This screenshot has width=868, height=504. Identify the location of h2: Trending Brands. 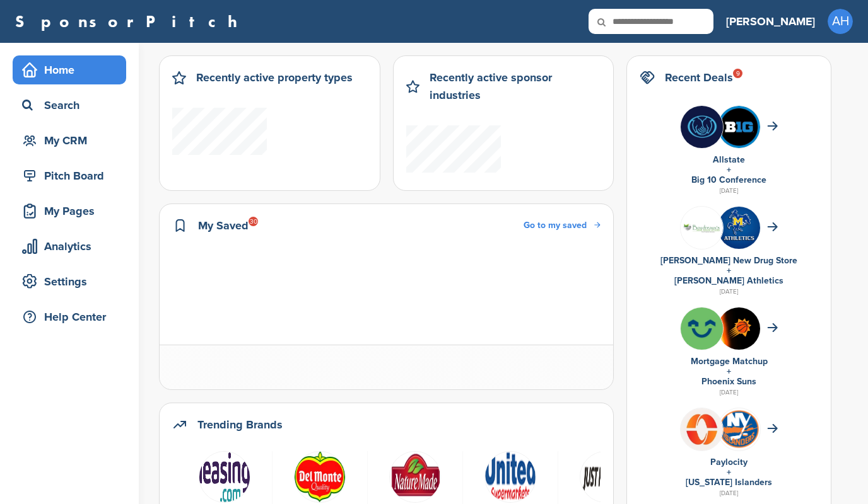
(240, 425).